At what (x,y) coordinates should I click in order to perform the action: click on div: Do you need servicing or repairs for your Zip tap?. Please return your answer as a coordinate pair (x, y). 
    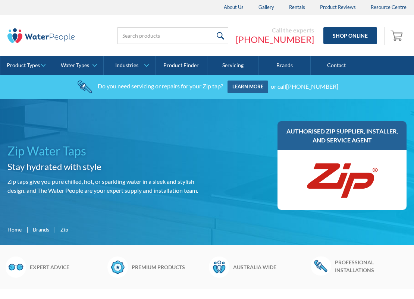
    Looking at the image, I should click on (160, 86).